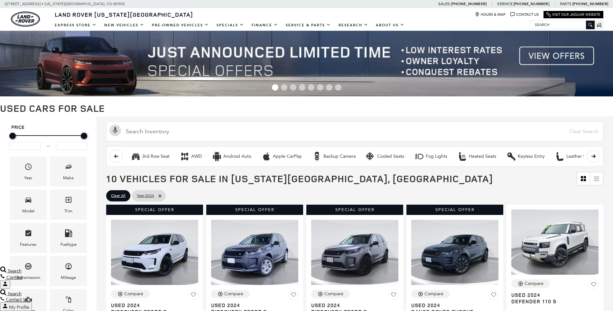  Describe the element at coordinates (84, 136) in the screenshot. I see `div: Maximum Price` at that location.